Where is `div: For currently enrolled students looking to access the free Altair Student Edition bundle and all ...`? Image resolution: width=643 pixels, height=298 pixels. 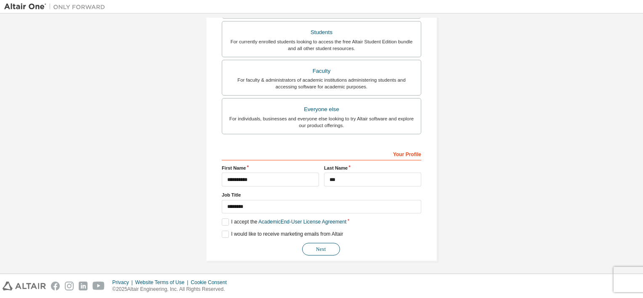 div: For currently enrolled students looking to access the free Altair Student Edition bundle and all ... is located at coordinates (322, 45).